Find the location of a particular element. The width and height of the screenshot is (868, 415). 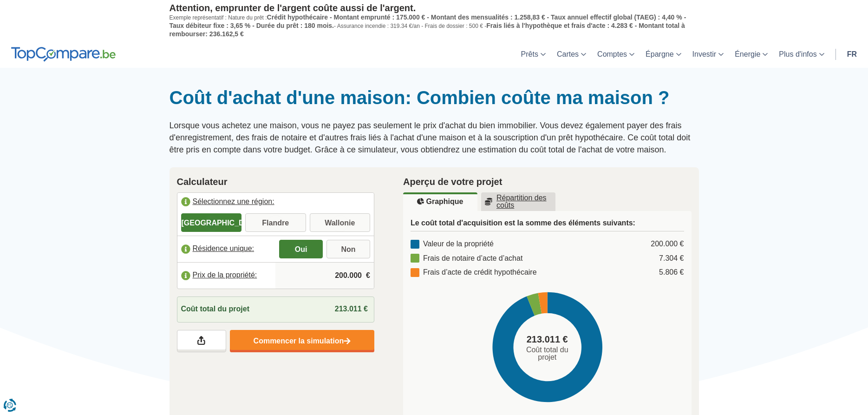

label: Résidence unique: is located at coordinates (227, 249).